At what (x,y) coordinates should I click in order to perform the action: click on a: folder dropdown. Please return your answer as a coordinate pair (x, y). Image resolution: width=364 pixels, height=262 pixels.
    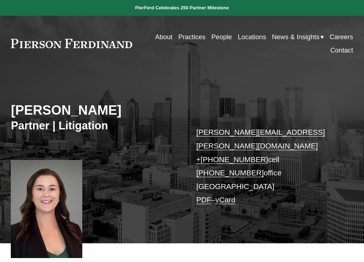
    Looking at the image, I should click on (298, 37).